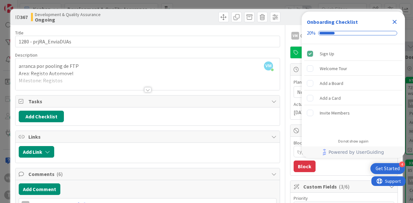 Image resolution: width=413 pixels, height=203 pixels. I want to click on div: 20%, so click(311, 33).